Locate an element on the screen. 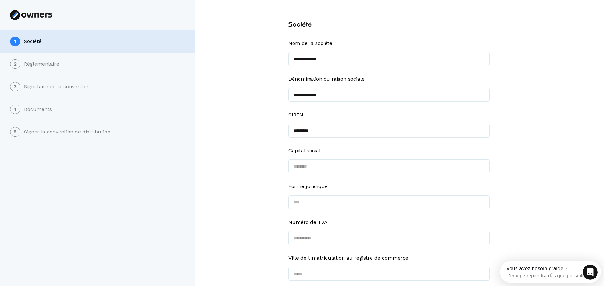 Image resolution: width=604 pixels, height=286 pixels. p: 5 is located at coordinates (15, 132).